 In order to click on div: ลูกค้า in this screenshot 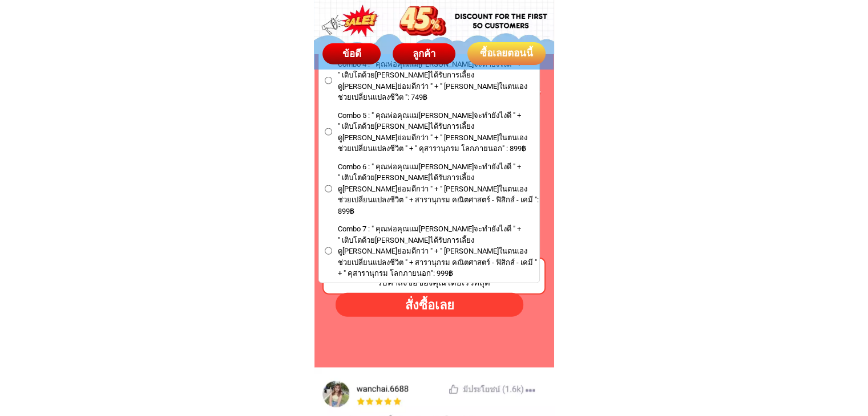, I will do `click(424, 54)`.